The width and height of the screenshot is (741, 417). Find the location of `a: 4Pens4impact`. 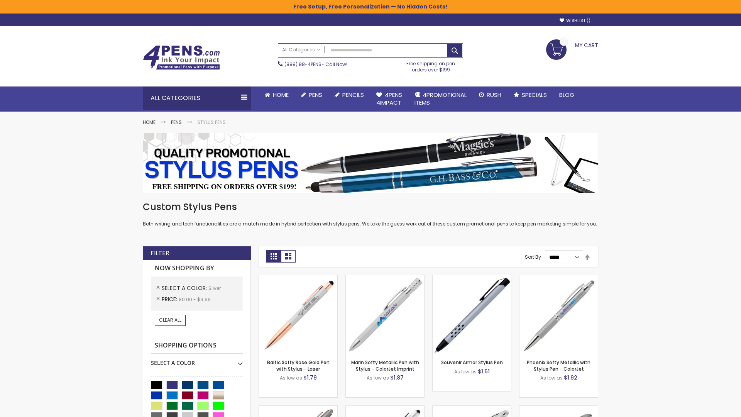

a: 4Pens4impact is located at coordinates (389, 99).